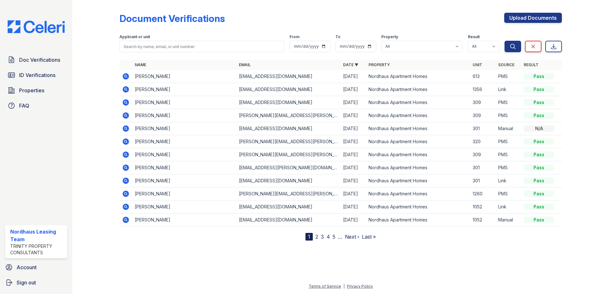  Describe the element at coordinates (36, 283) in the screenshot. I see `button: Sign out` at that location.